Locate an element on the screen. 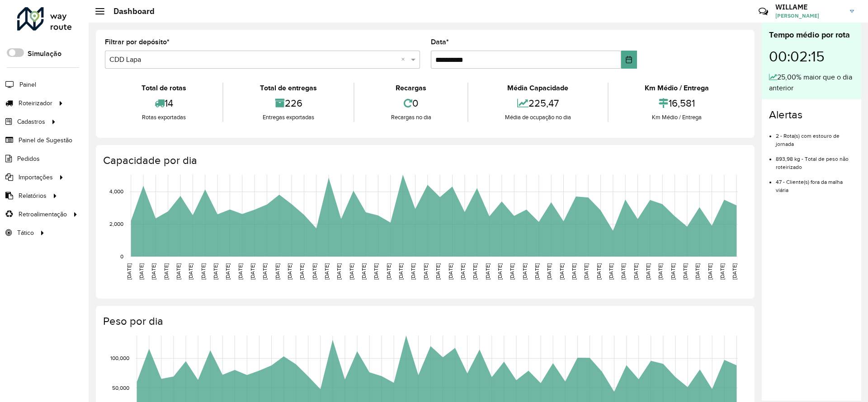 This screenshot has height=402, width=868. div: Total de rotas is located at coordinates (164, 88).